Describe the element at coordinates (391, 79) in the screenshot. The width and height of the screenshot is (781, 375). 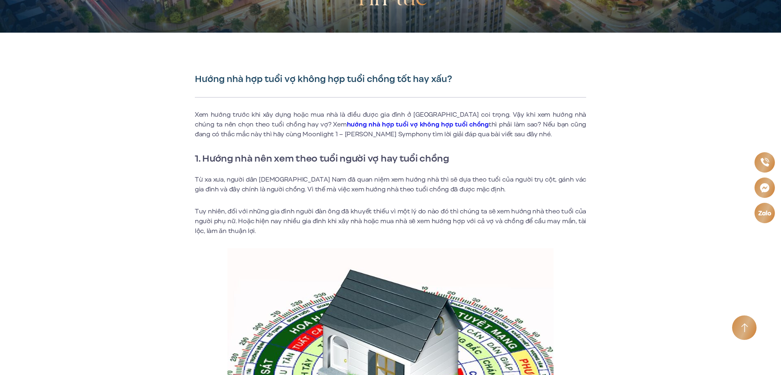
I see `h1: Hướng nhà hợp tuổi vợ không hợp tuổi chồng tốt hay xấu?` at that location.